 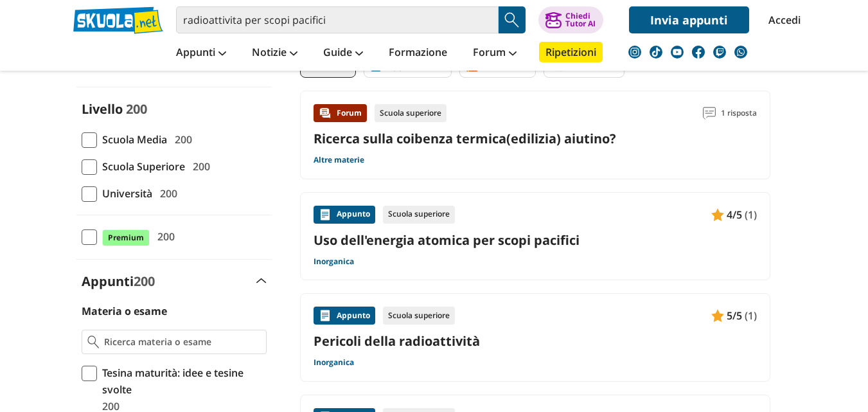 What do you see at coordinates (709, 113) in the screenshot?
I see `img: Commenti lettura` at bounding box center [709, 113].